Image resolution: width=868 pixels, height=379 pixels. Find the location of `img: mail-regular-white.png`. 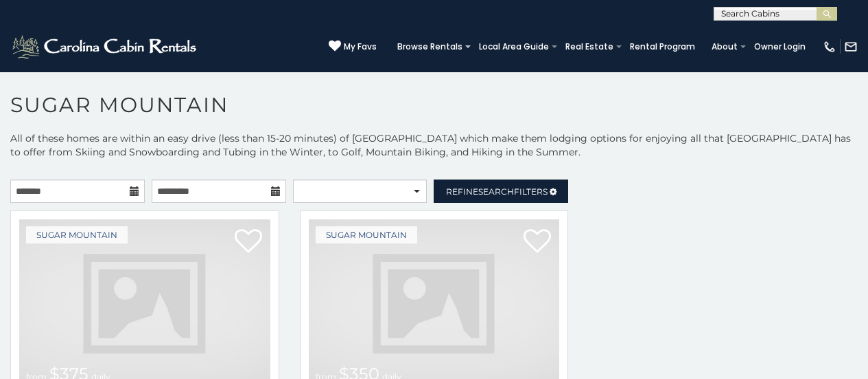

img: mail-regular-white.png is located at coordinates (851, 47).